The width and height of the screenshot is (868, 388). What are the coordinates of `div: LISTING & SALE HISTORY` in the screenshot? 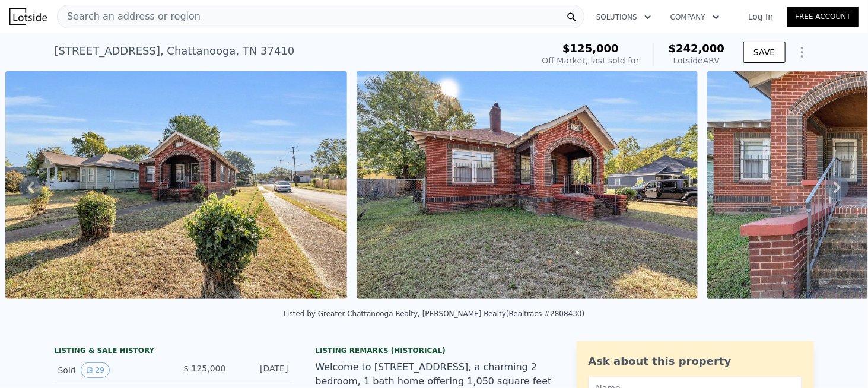 It's located at (173, 352).